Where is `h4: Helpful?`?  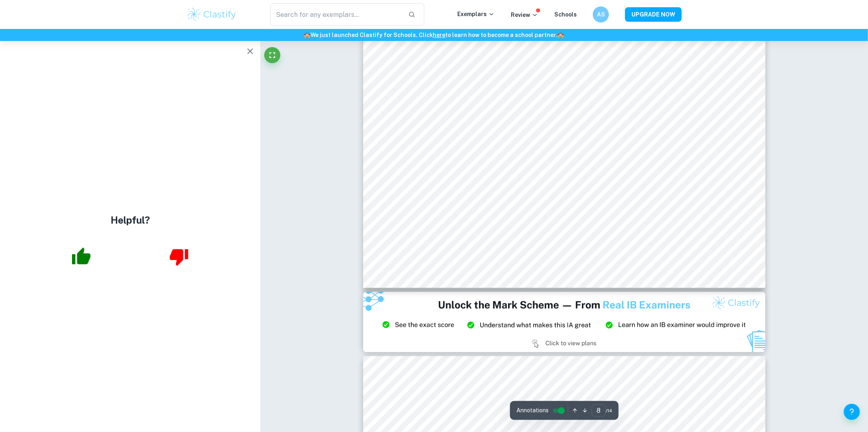
h4: Helpful? is located at coordinates (131, 220).